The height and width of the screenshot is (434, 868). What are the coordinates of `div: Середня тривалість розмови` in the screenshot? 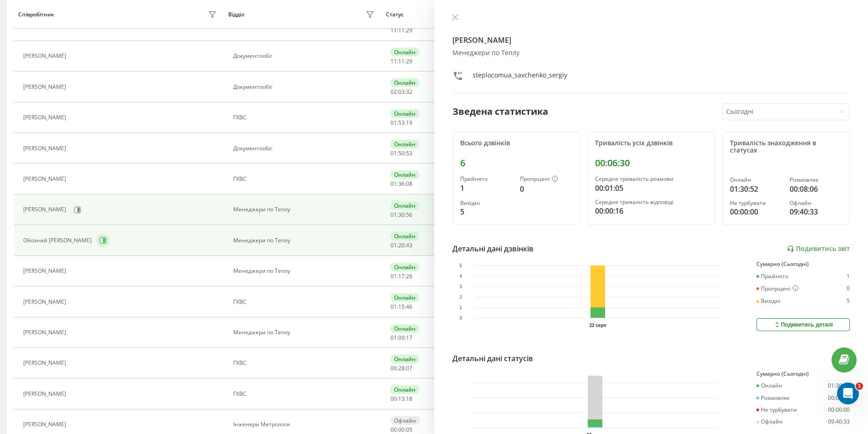 It's located at (651, 179).